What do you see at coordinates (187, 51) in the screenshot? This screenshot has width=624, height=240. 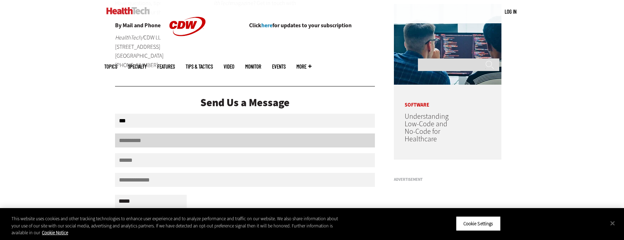 I see `a: CDW` at bounding box center [187, 51].